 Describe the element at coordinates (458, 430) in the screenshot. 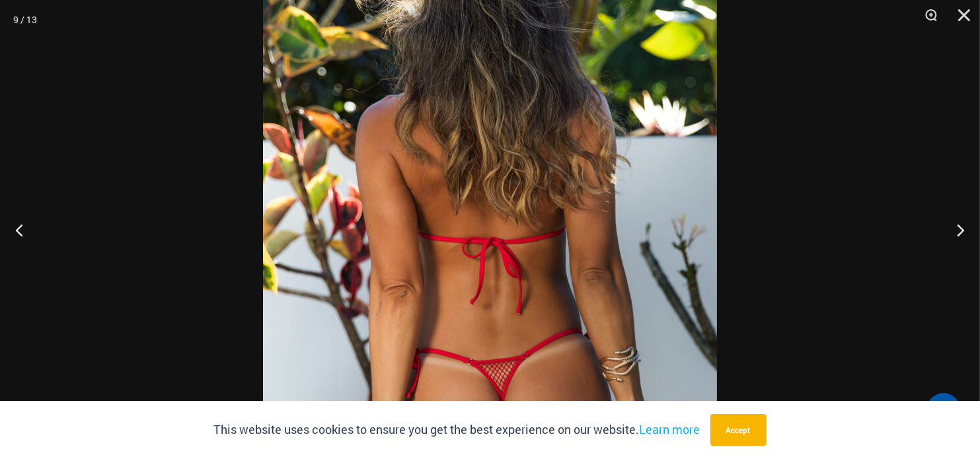

I see `p: This website uses cookies to ensure you get the best experience on our website.` at that location.